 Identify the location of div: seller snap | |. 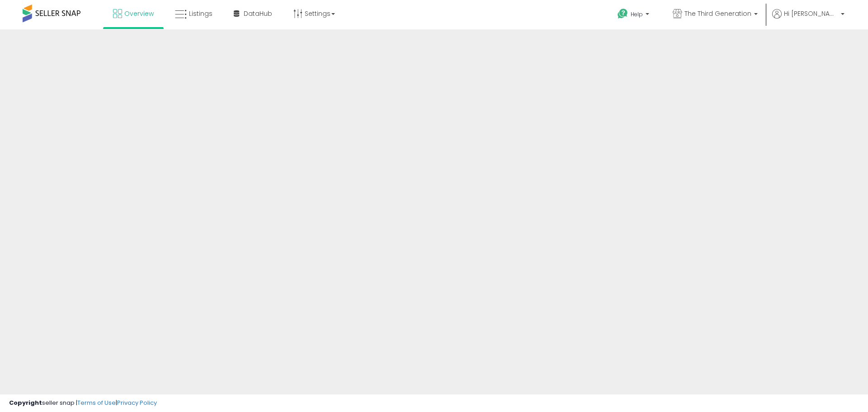
(82, 403).